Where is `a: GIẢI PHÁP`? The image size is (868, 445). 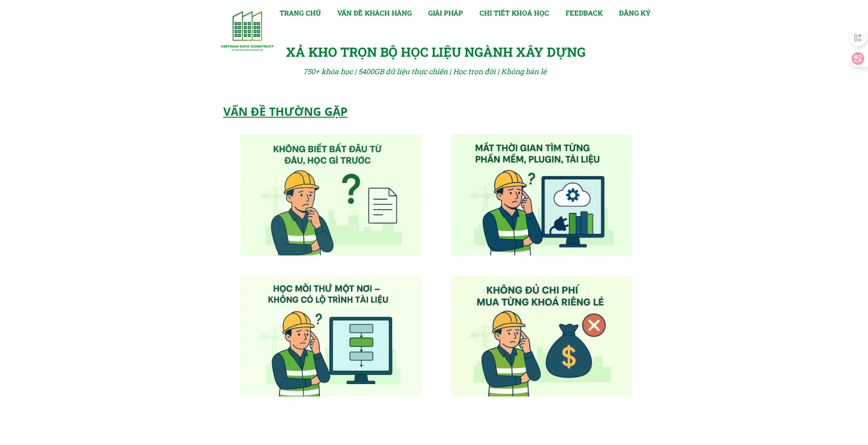 a: GIẢI PHÁP is located at coordinates (445, 13).